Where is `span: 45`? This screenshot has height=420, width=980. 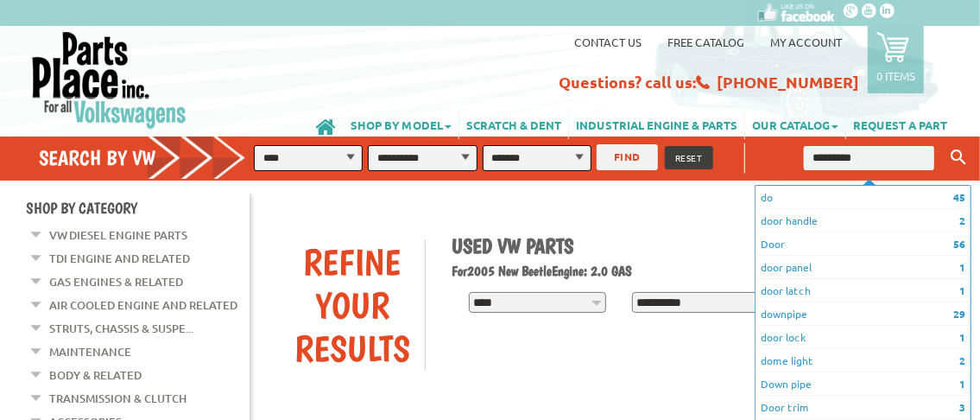
span: 45 is located at coordinates (959, 197).